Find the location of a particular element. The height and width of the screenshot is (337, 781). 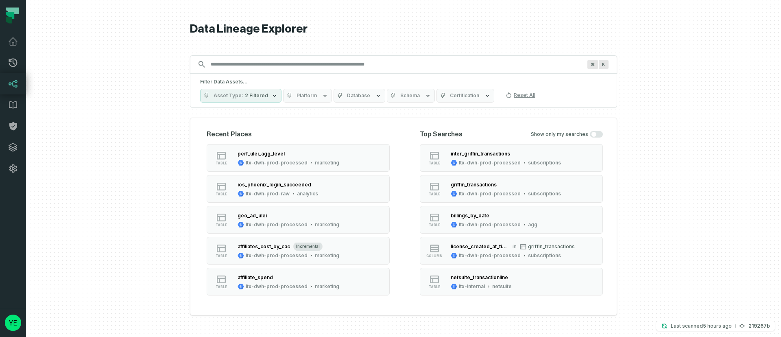

img: avatar of yedidya is located at coordinates (13, 323).